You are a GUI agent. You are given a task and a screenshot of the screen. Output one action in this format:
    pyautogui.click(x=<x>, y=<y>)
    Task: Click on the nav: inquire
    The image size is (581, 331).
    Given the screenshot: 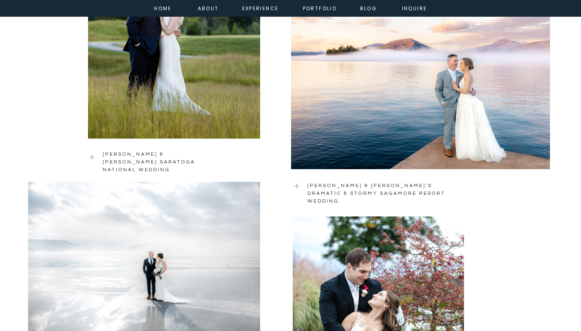 What is the action you would take?
    pyautogui.click(x=415, y=8)
    